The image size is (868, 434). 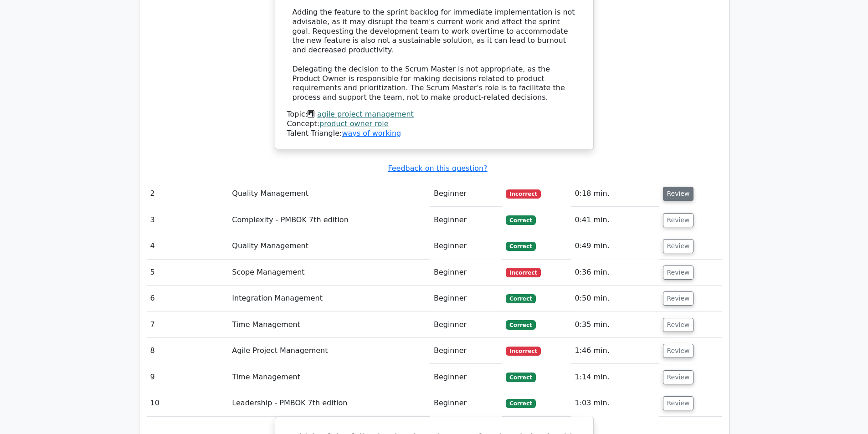 What do you see at coordinates (615, 246) in the screenshot?
I see `td: 0:49 min.` at bounding box center [615, 246].